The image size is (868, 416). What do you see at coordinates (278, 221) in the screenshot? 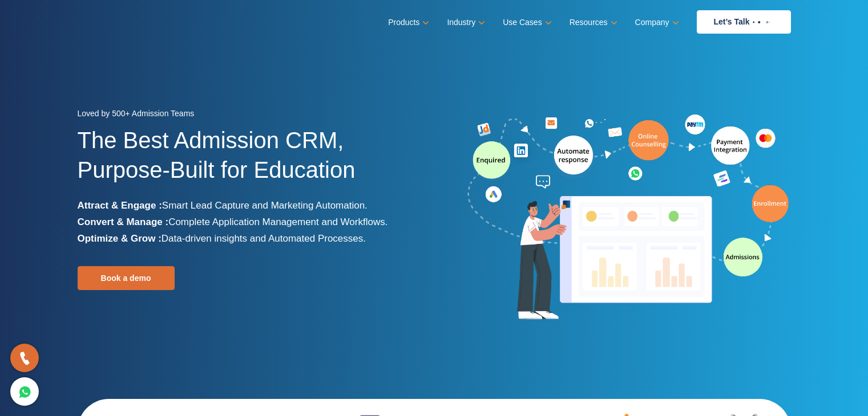
I see `span: Complete Application Management and Workflows.` at bounding box center [278, 221].